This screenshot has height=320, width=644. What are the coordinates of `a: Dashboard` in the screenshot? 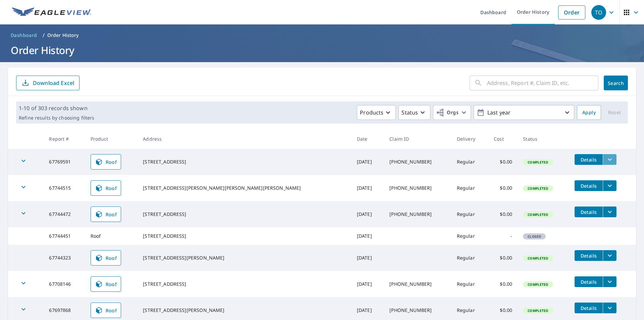 It's located at (24, 35).